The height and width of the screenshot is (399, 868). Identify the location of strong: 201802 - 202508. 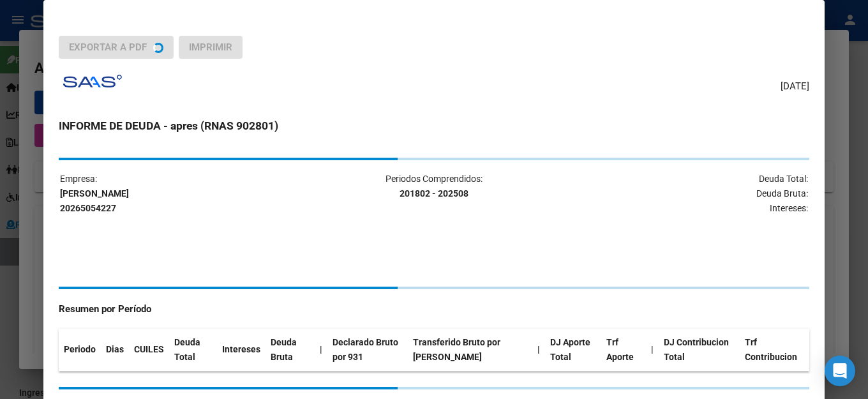
(434, 193).